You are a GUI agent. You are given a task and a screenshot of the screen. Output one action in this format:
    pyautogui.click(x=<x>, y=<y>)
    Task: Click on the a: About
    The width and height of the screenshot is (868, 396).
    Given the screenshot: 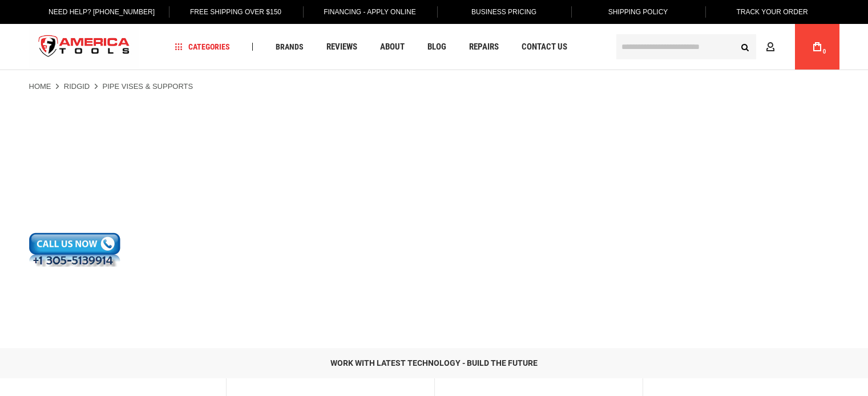 What is the action you would take?
    pyautogui.click(x=392, y=47)
    